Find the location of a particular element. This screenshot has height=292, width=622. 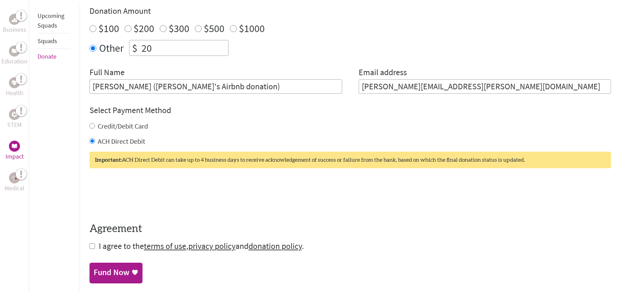

div: Medical is located at coordinates (14, 178).